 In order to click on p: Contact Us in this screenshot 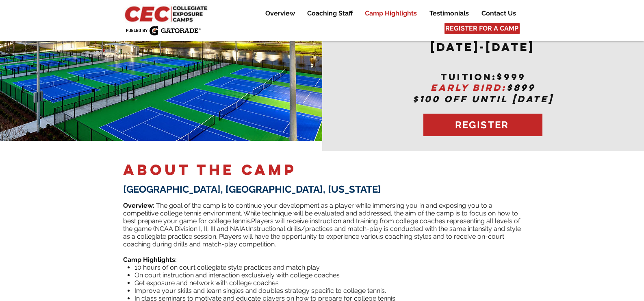, I will do `click(498, 13)`.